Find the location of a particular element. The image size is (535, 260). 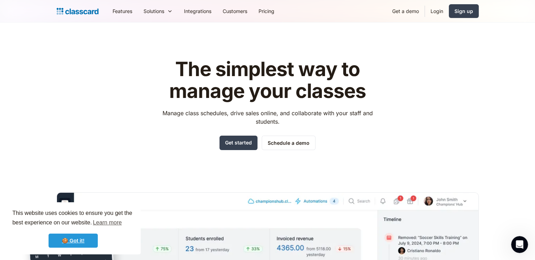

p: Manage class schedules, drive sales online, and collaborate with your staff and students. is located at coordinates (267, 117).